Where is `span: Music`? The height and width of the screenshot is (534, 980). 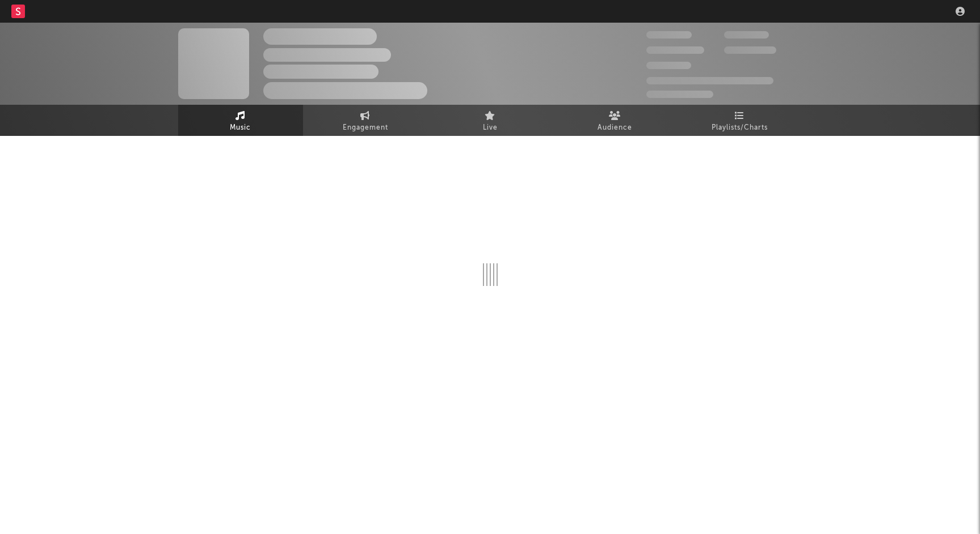 span: Music is located at coordinates (240, 128).